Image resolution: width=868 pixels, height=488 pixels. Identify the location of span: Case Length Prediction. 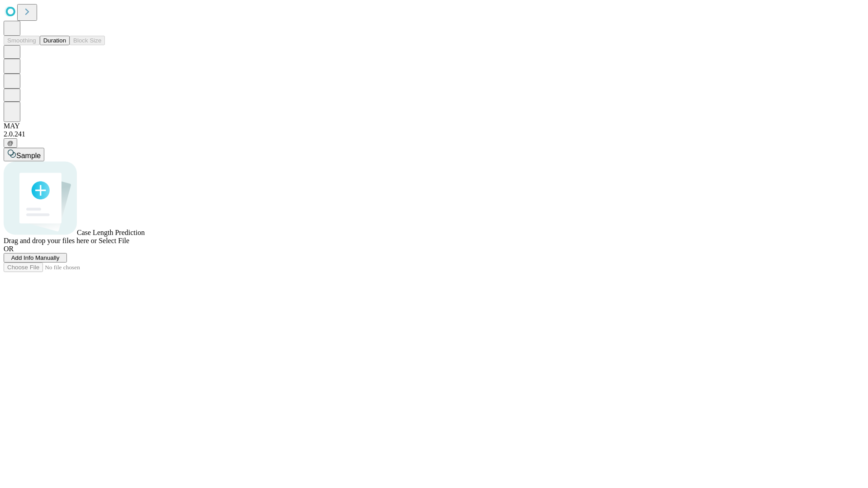
(111, 232).